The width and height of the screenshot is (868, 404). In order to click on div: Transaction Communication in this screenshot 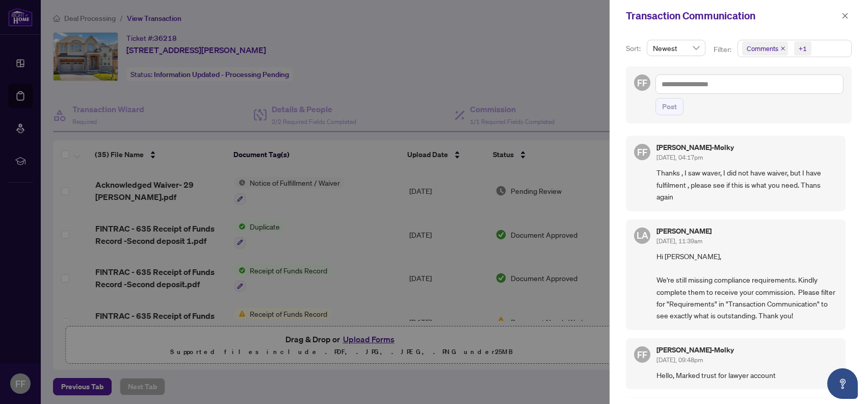, I will do `click(731, 16)`.